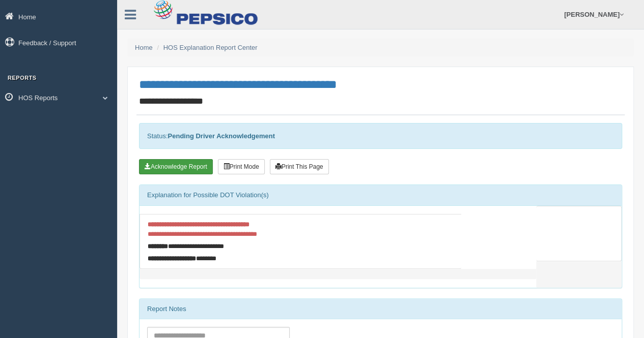 The width and height of the screenshot is (644, 338). What do you see at coordinates (300, 167) in the screenshot?
I see `button: Print This Page` at bounding box center [300, 167].